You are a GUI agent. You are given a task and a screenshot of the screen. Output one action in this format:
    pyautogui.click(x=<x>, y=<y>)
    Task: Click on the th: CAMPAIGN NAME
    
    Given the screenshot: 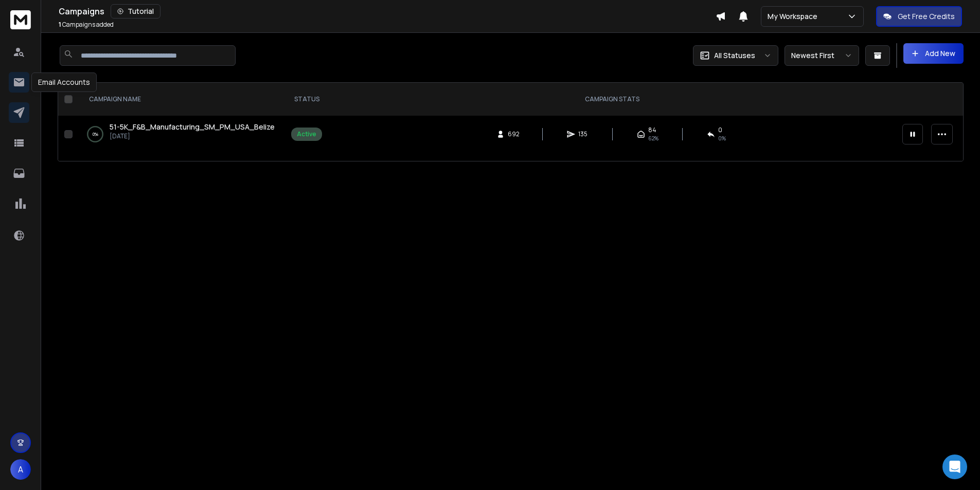 What is the action you would take?
    pyautogui.click(x=181, y=99)
    